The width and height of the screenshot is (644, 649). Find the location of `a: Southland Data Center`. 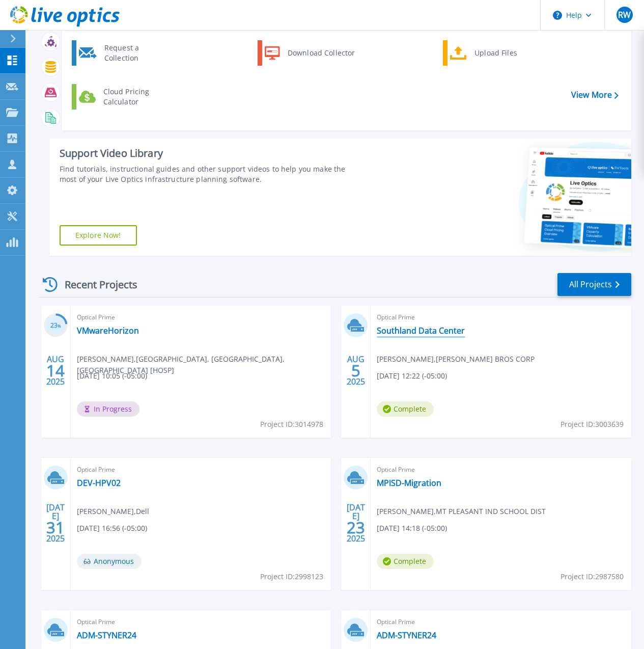

a: Southland Data Center is located at coordinates (420, 331).